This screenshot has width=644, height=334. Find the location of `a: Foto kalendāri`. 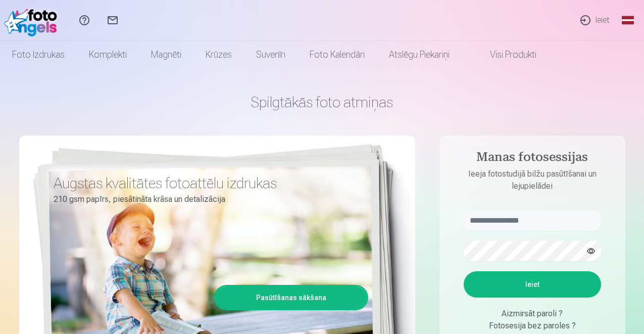

a: Foto kalendāri is located at coordinates (337, 54).